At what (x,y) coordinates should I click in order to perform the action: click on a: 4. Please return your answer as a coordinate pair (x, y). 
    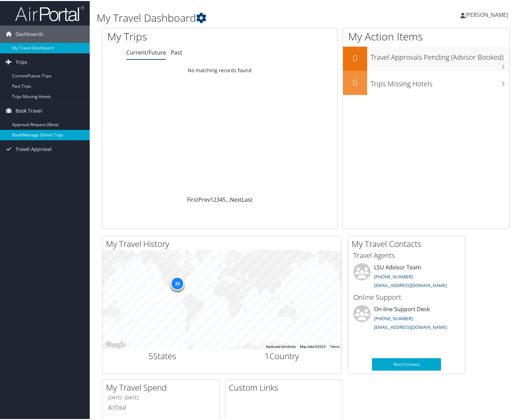
    Looking at the image, I should click on (221, 199).